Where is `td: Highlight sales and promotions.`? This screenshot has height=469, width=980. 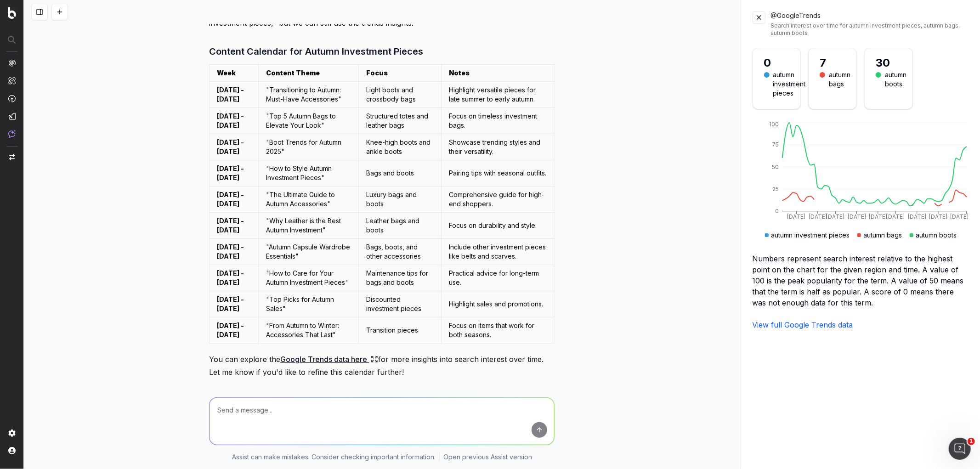 td: Highlight sales and promotions. is located at coordinates (498, 304).